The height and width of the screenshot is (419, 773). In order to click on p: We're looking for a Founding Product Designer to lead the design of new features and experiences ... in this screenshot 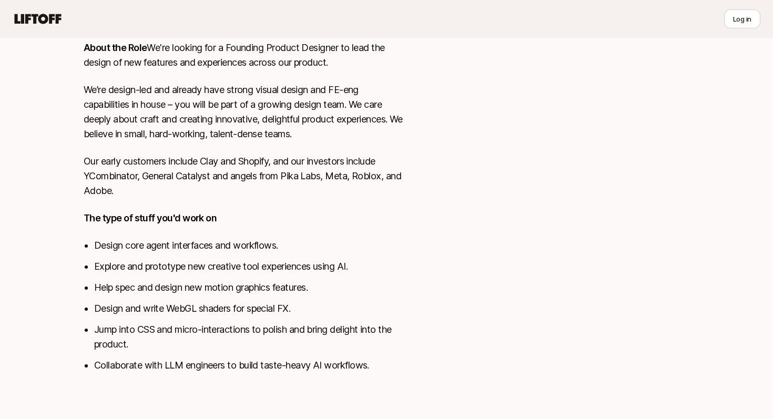, I will do `click(243, 55)`.